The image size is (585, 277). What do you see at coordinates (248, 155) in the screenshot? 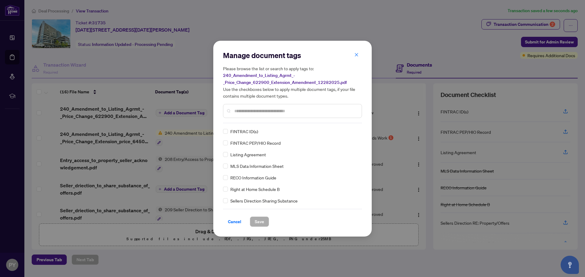
I see `span: Listing Agreement` at bounding box center [248, 155].